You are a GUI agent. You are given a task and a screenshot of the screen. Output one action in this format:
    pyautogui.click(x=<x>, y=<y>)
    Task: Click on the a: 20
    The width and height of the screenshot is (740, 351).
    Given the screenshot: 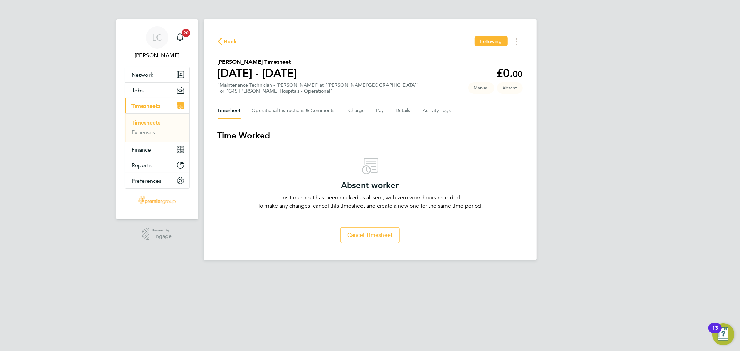 What is the action you would take?
    pyautogui.click(x=180, y=37)
    